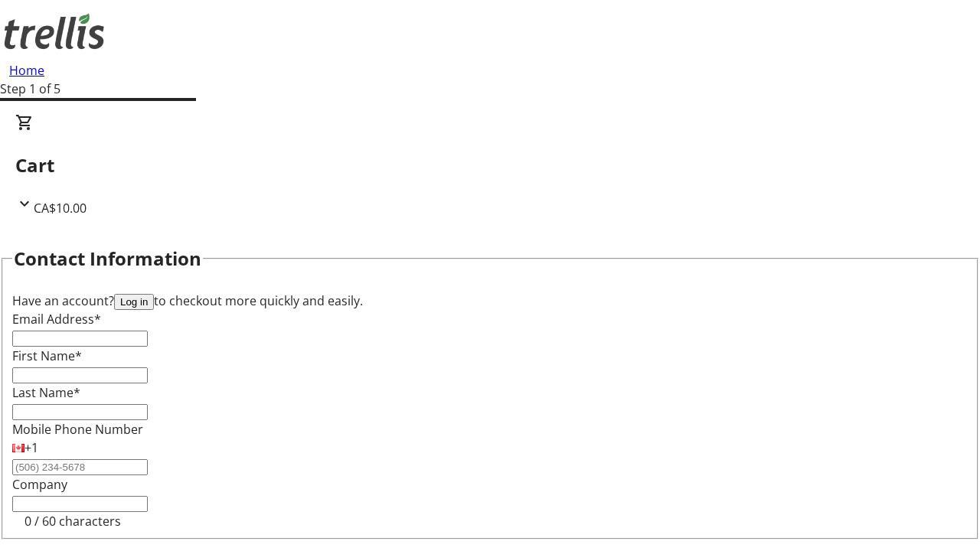 Image resolution: width=980 pixels, height=551 pixels. Describe the element at coordinates (73, 521) in the screenshot. I see `tr-character-limit: 0 / 60 characters` at that location.